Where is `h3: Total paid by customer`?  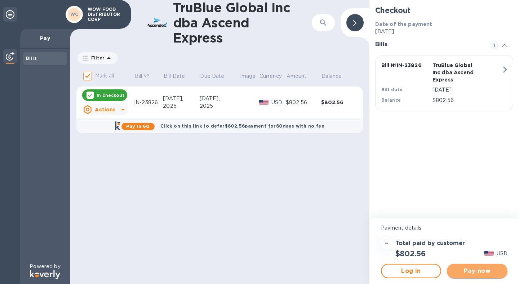 h3: Total paid by customer is located at coordinates (430, 243).